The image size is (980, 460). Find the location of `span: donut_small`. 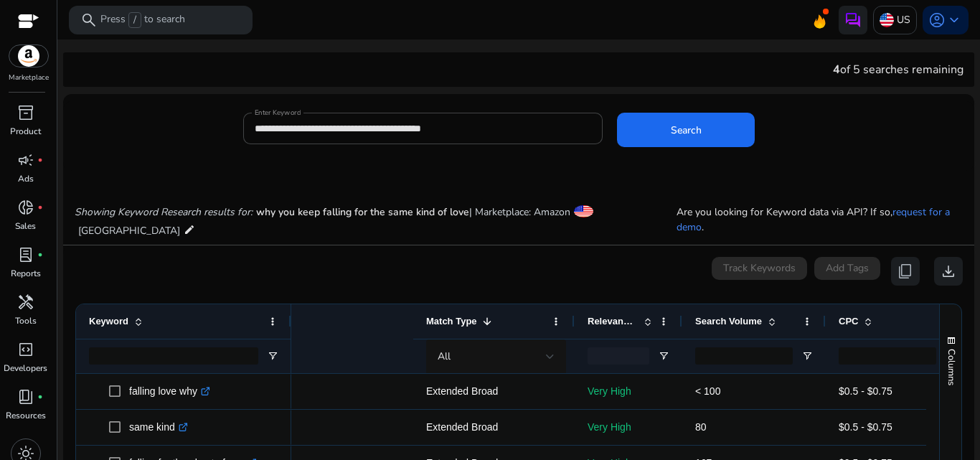

span: donut_small is located at coordinates (25, 208).